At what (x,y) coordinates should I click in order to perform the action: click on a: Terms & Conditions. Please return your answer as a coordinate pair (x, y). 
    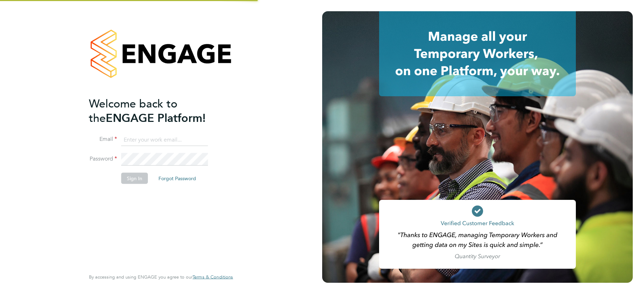
    Looking at the image, I should click on (212, 277).